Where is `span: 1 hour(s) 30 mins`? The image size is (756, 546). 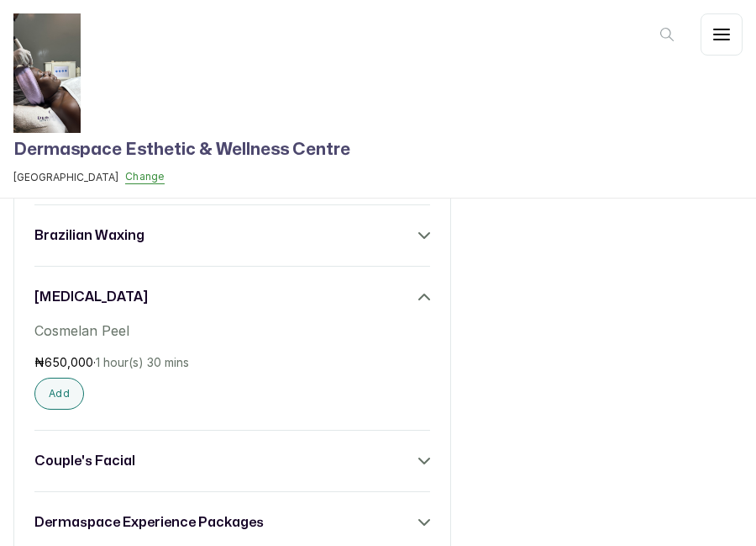 span: 1 hour(s) 30 mins is located at coordinates (142, 362).